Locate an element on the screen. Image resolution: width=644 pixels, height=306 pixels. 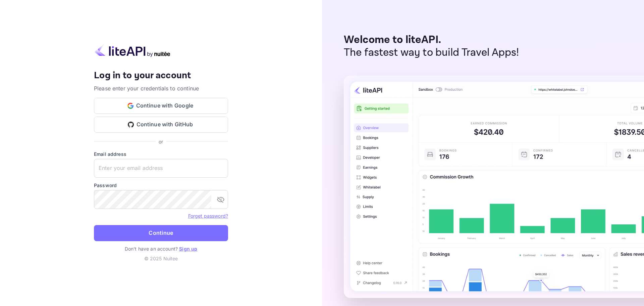
button: Continue with GitHub is located at coordinates (161, 124).